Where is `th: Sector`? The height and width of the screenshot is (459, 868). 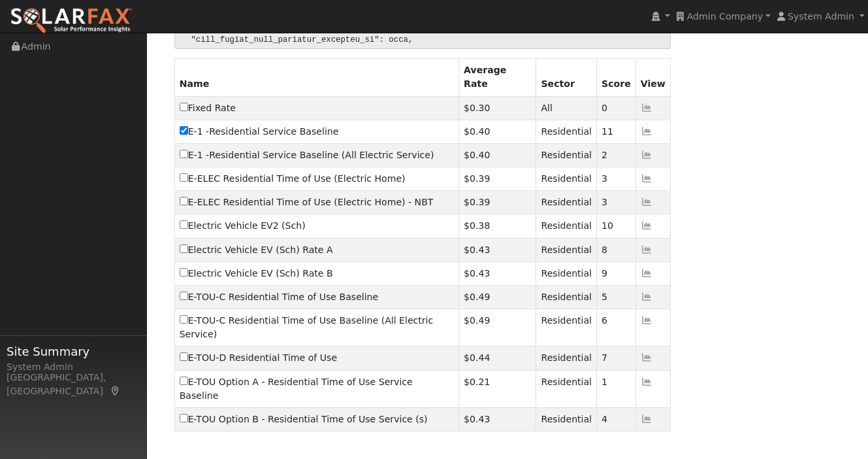 th: Sector is located at coordinates (566, 77).